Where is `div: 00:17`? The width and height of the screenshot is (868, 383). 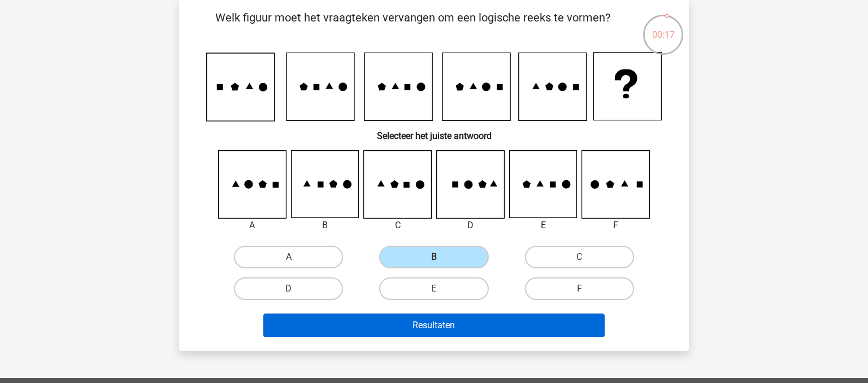 div: 00:17 is located at coordinates (663, 28).